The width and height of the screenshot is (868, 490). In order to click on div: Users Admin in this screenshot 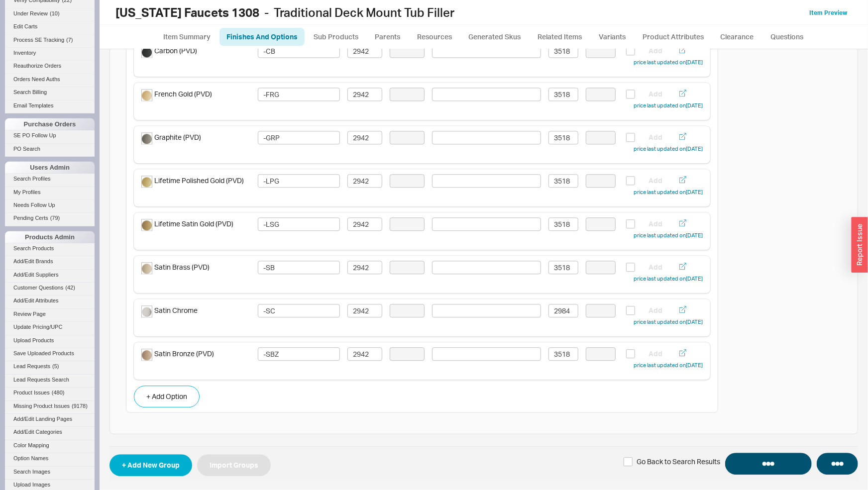, I will do `click(50, 168)`.